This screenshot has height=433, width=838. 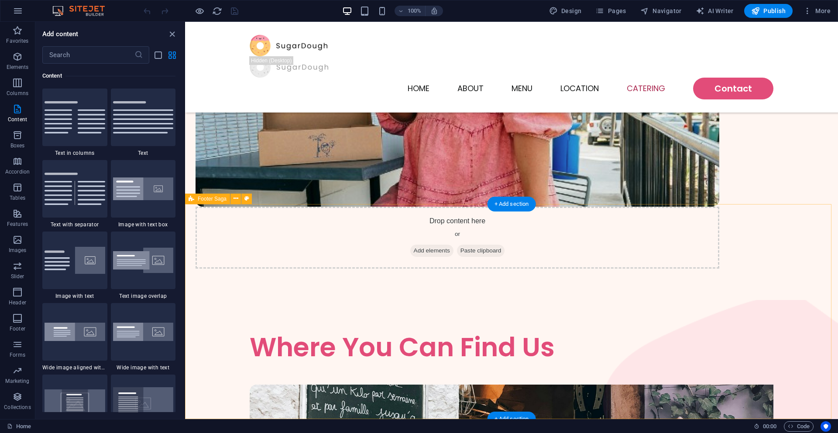 I want to click on button: reload, so click(x=217, y=11).